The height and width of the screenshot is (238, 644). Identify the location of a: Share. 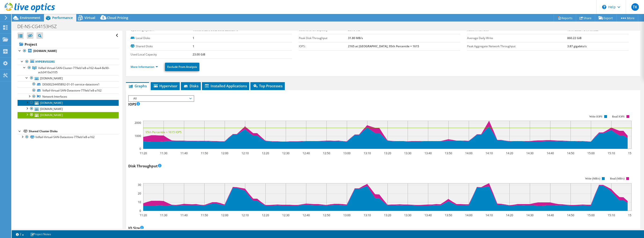
(585, 18).